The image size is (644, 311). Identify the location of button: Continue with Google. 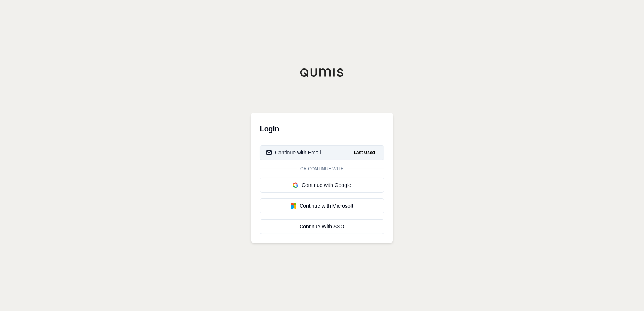
(322, 185).